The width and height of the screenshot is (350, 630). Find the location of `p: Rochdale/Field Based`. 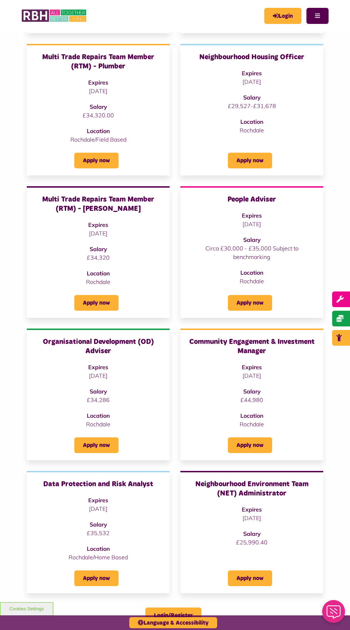

p: Rochdale/Field Based is located at coordinates (98, 140).